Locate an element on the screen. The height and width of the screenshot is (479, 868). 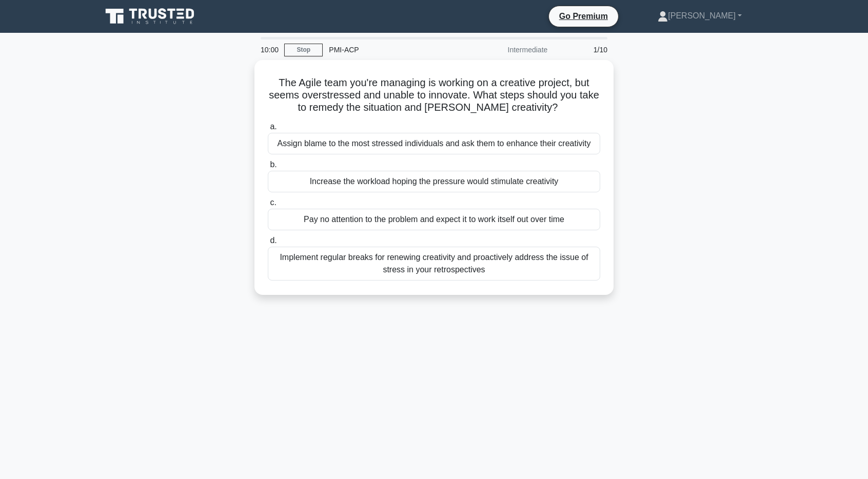
h5: The Agile team you're managing is working on a creative project, but seems overstressed and unabl... is located at coordinates (434, 95).